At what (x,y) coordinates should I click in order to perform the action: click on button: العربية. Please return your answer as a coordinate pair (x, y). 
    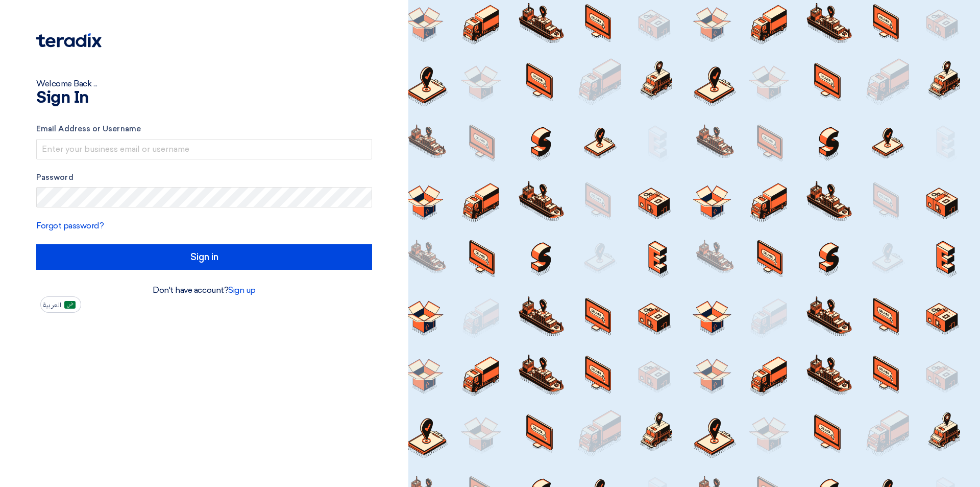
    Looking at the image, I should click on (61, 304).